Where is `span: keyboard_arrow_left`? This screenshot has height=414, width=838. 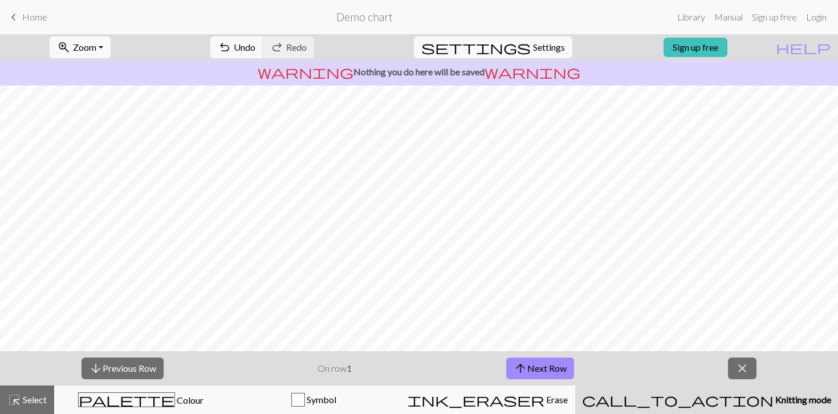
span: keyboard_arrow_left is located at coordinates (14, 17).